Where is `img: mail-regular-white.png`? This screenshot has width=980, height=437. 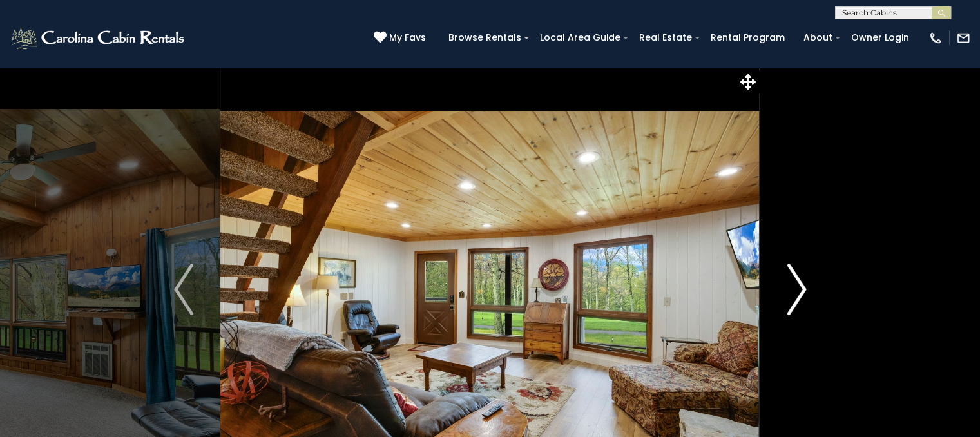 img: mail-regular-white.png is located at coordinates (963, 38).